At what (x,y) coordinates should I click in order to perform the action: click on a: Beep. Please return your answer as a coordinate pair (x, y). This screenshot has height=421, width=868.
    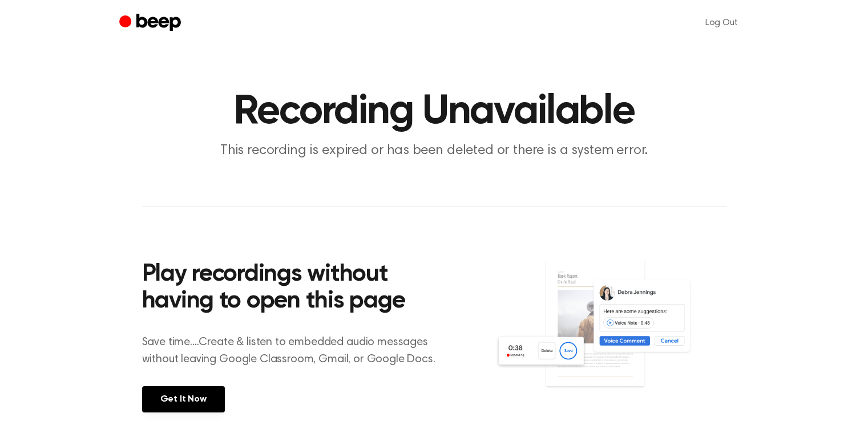
    Looking at the image, I should click on (151, 23).